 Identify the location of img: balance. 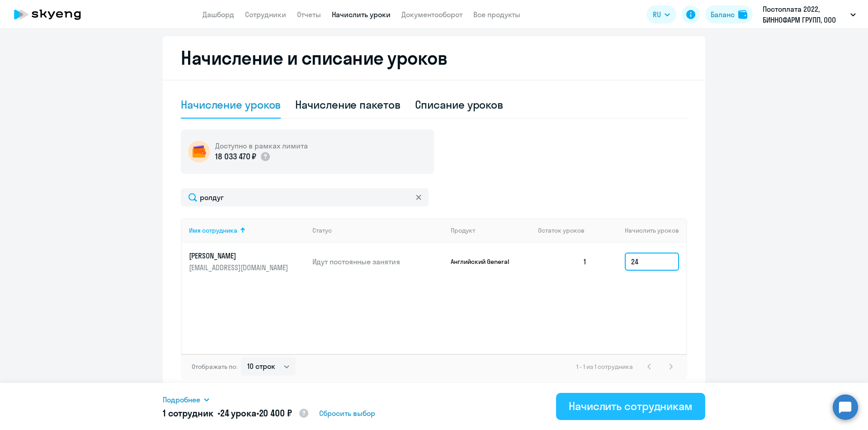
(743, 14).